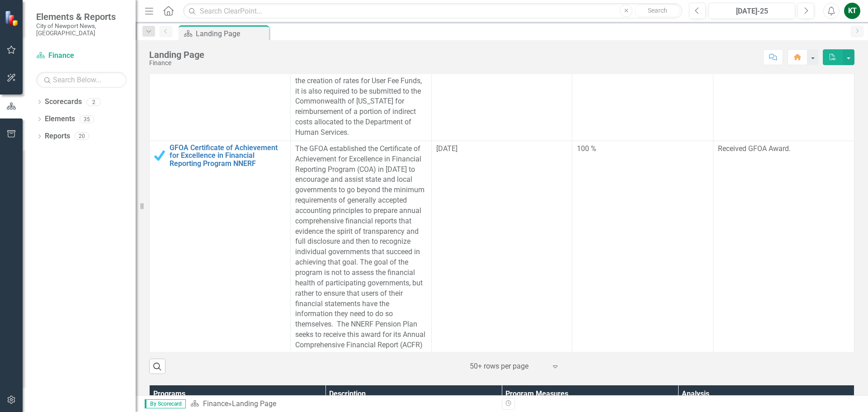 This screenshot has height=412, width=868. What do you see at coordinates (60, 119) in the screenshot?
I see `a: Elements` at bounding box center [60, 119].